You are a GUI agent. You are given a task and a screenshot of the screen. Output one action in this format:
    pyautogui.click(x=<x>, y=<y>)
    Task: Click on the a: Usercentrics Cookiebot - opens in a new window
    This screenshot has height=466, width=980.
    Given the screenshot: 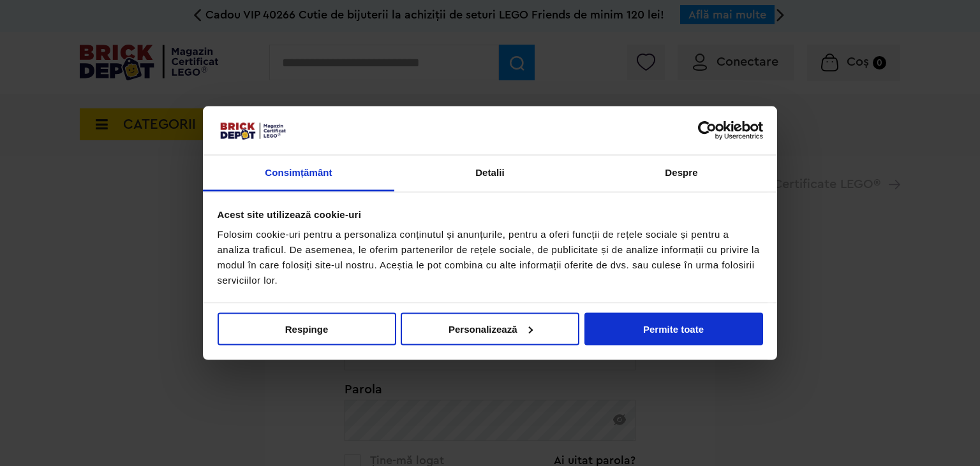 What is the action you would take?
    pyautogui.click(x=707, y=130)
    